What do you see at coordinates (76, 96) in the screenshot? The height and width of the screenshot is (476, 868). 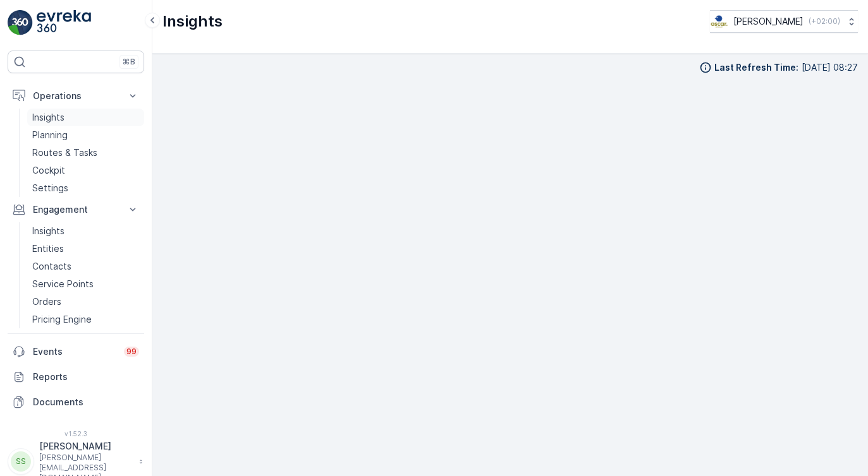 I see `button: Operations` at bounding box center [76, 96].